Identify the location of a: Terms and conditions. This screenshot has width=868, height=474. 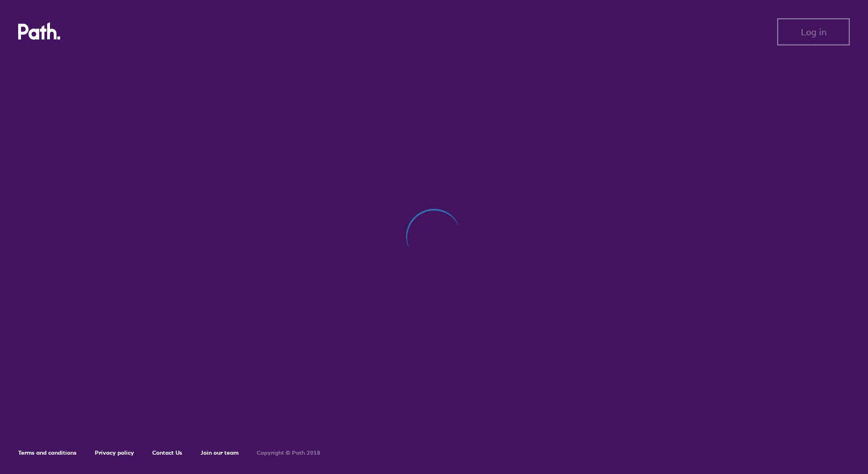
(47, 452).